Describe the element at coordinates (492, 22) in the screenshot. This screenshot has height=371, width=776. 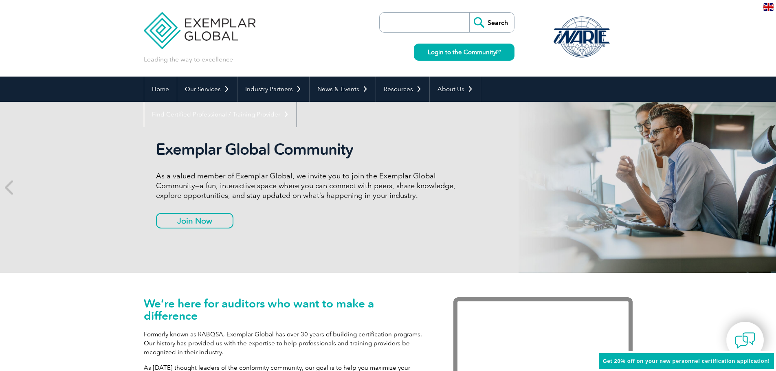
I see `input: Search` at that location.